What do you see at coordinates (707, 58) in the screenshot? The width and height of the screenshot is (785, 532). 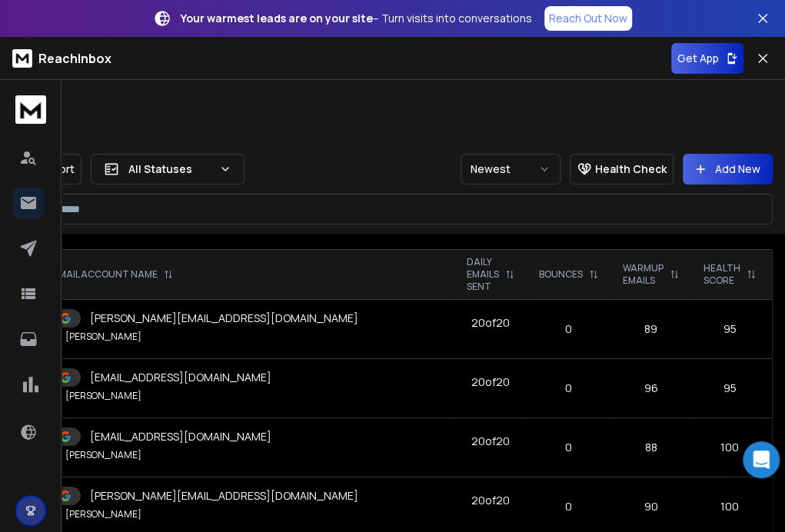 I see `button: Get App` at bounding box center [707, 58].